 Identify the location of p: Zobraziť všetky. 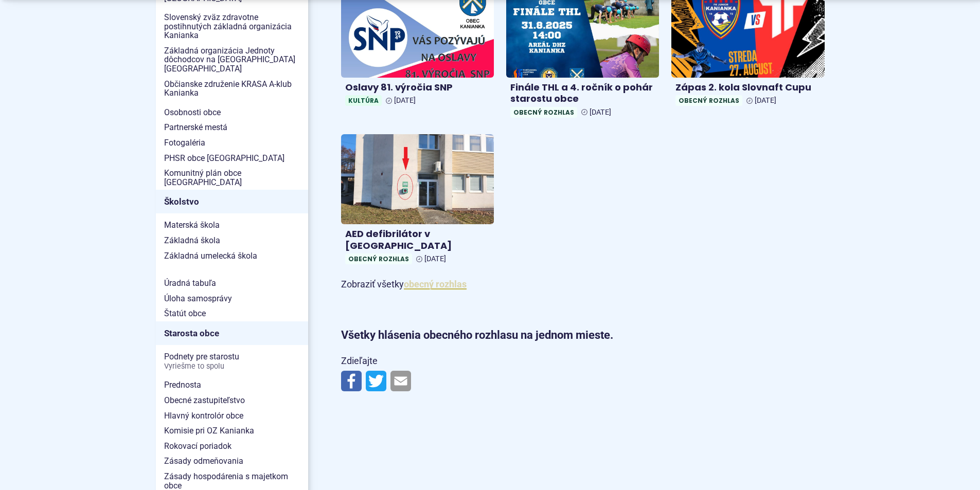
(583, 284).